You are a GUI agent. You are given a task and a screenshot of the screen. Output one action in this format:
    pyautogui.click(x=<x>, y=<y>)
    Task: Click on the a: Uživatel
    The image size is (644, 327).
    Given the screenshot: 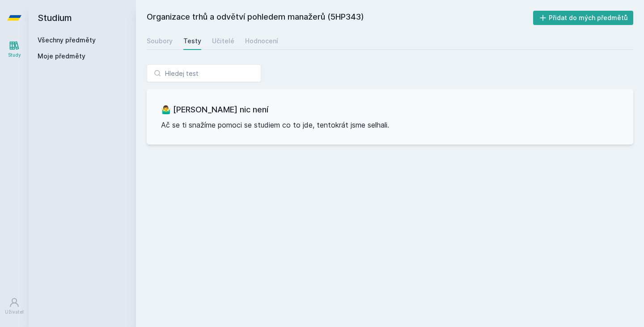 What is the action you would take?
    pyautogui.click(x=14, y=306)
    